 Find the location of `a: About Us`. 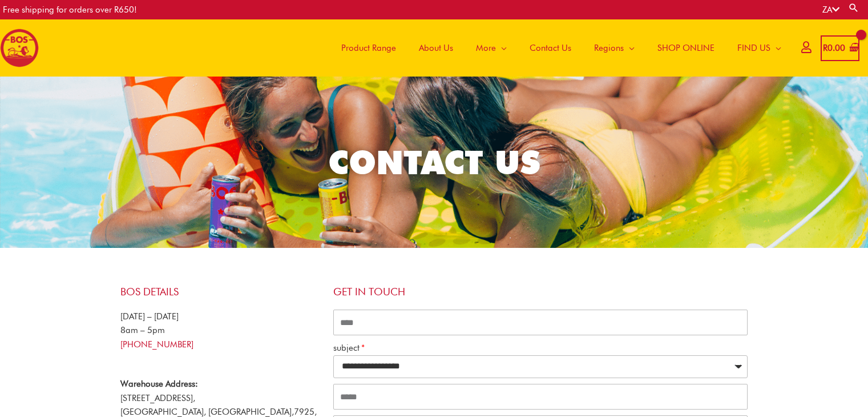

a: About Us is located at coordinates (436, 48).